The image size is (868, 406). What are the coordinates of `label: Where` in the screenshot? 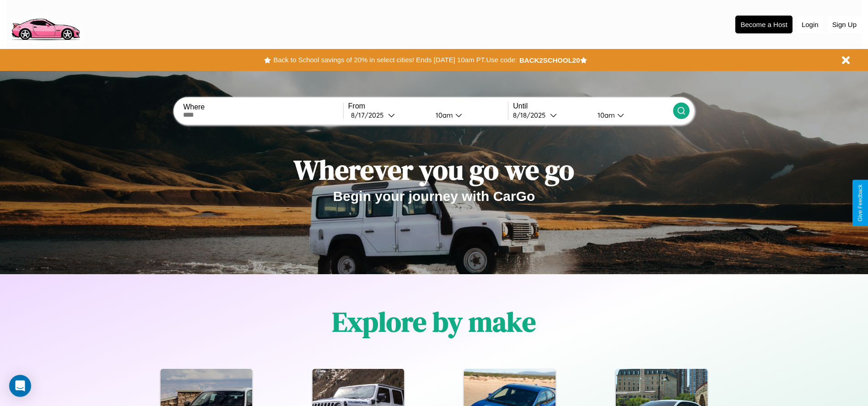 It's located at (263, 107).